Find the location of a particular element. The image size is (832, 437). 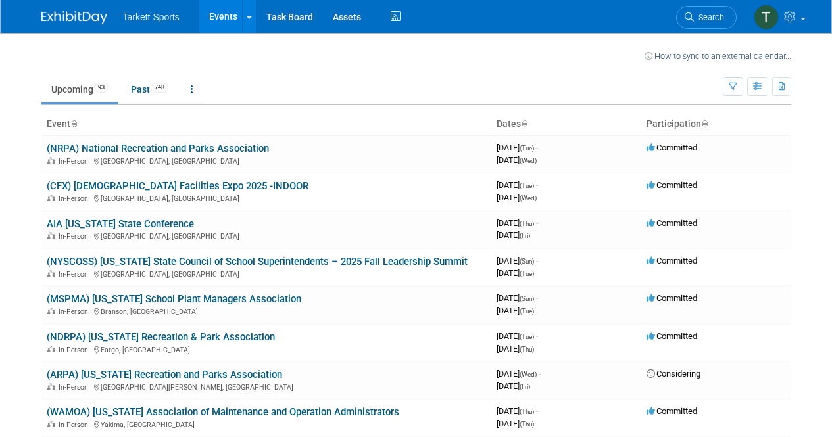

span: 748 is located at coordinates (159, 87).